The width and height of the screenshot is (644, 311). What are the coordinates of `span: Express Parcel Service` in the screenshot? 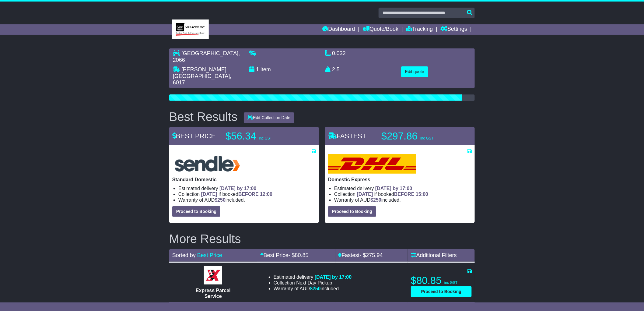 It's located at (213, 293).